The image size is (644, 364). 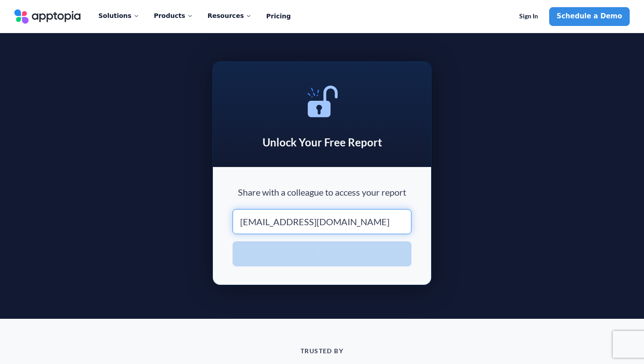 What do you see at coordinates (322, 351) in the screenshot?
I see `p: TRUSTED BY` at bounding box center [322, 351].